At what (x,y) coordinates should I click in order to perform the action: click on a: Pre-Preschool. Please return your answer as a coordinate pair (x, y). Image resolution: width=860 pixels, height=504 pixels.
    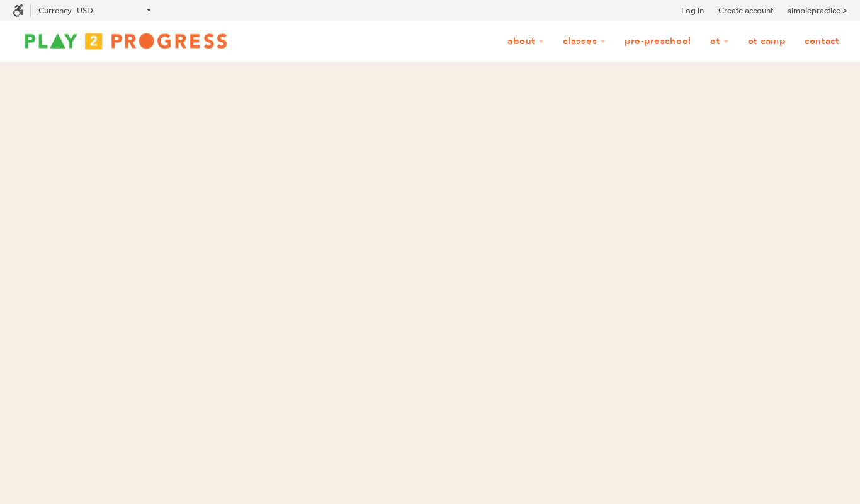
    Looking at the image, I should click on (658, 41).